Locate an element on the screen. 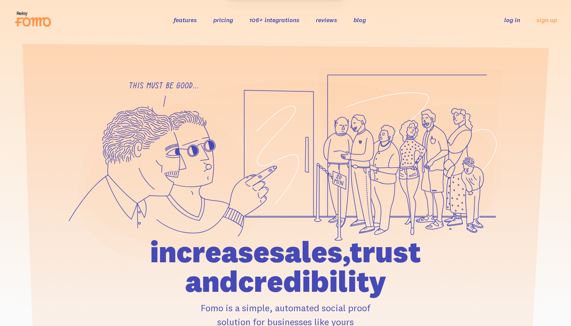 The image size is (571, 326). a: features is located at coordinates (185, 20).